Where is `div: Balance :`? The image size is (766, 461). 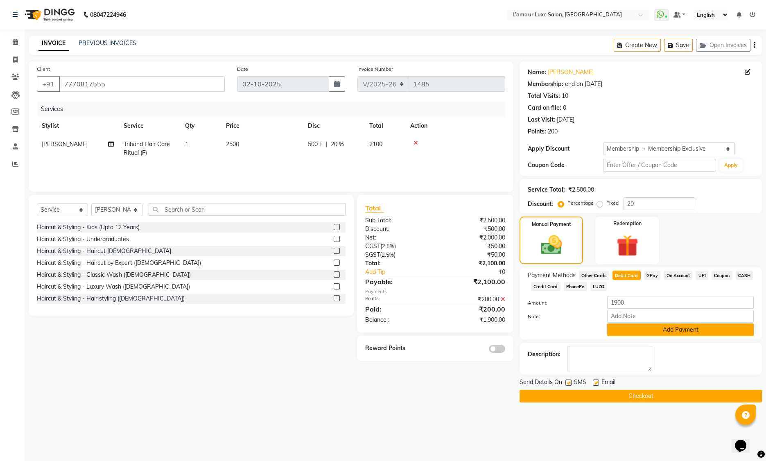
div: Balance : is located at coordinates (397, 320).